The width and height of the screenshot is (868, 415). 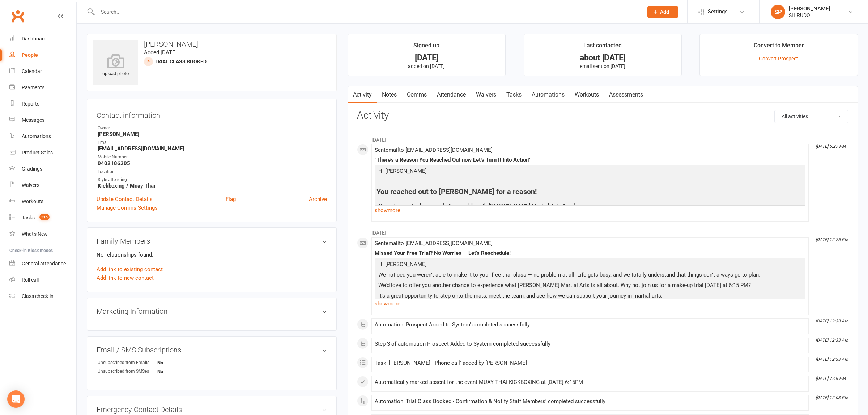 I want to click on div: Email, so click(x=212, y=142).